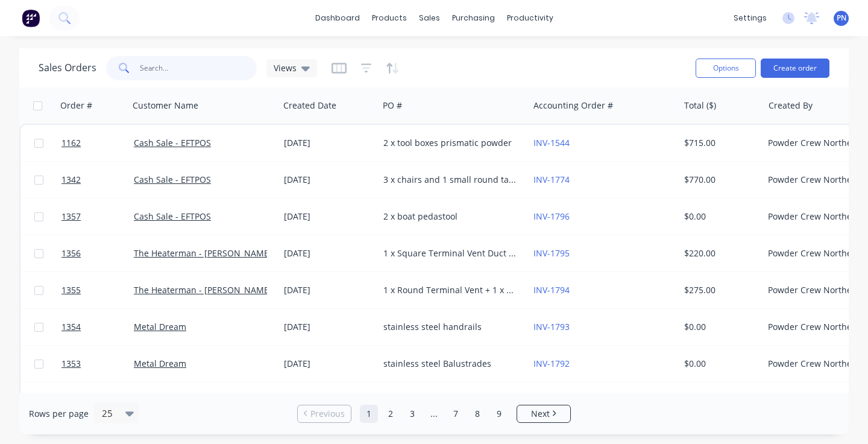 This screenshot has width=868, height=444. I want to click on a: INV-1774, so click(552, 179).